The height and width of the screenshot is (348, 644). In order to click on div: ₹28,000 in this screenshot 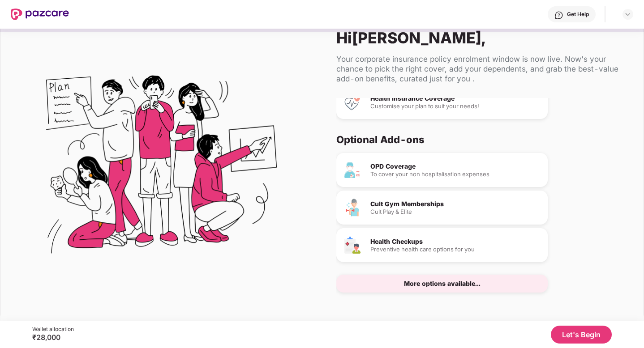, I will do `click(53, 338)`.